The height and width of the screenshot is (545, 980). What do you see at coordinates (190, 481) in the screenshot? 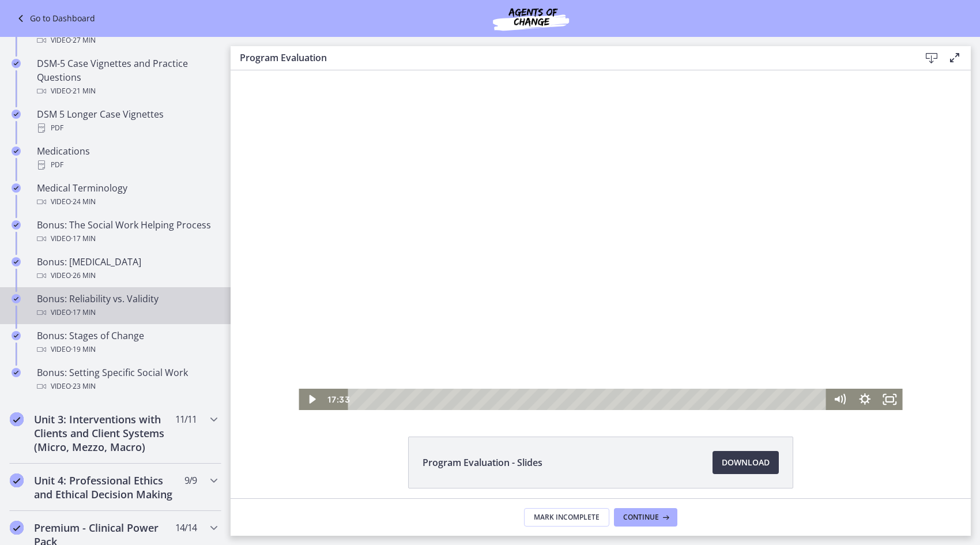
I see `span: 9 / 9` at bounding box center [190, 481].